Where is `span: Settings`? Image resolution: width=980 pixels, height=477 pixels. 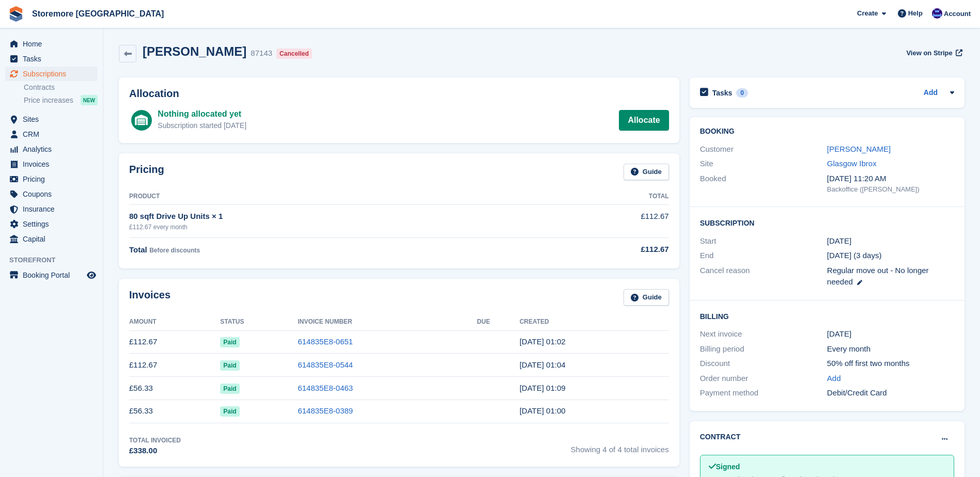 span: Settings is located at coordinates (54, 224).